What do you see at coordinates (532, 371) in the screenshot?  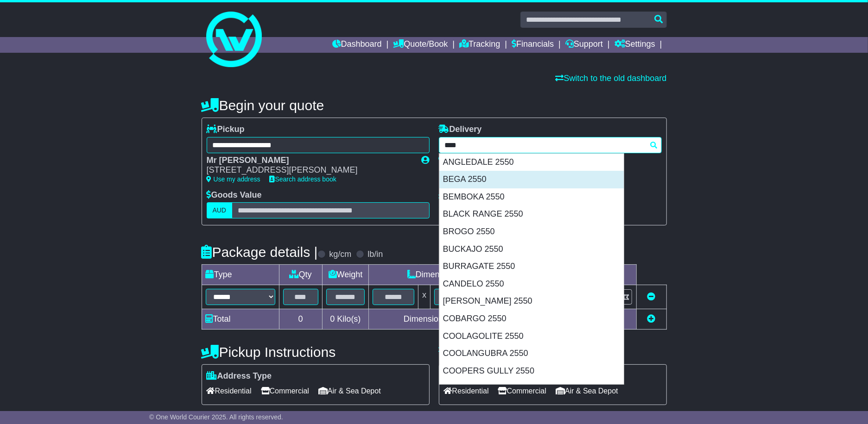 I see `div: COOPERS GULLY 2550` at bounding box center [532, 371].